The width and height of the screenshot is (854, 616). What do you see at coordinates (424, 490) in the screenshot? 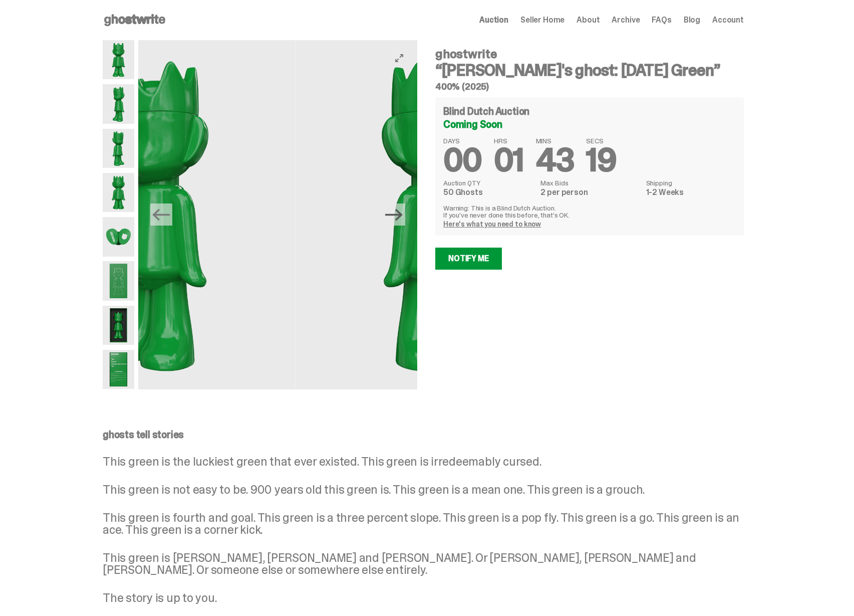
I see `p: This green is not easy to be. 900 years old this green is. This green is a mean one. This green i...` at bounding box center [424, 490].